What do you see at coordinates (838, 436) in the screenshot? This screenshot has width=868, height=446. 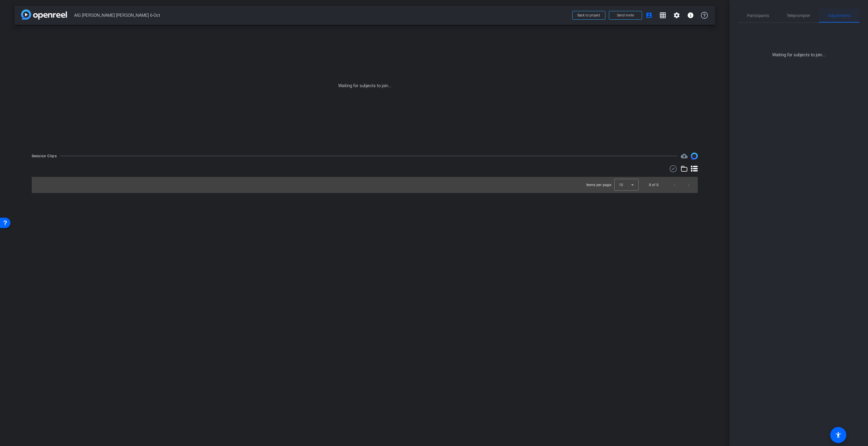 I see `mat-icon: accessibility` at bounding box center [838, 436].